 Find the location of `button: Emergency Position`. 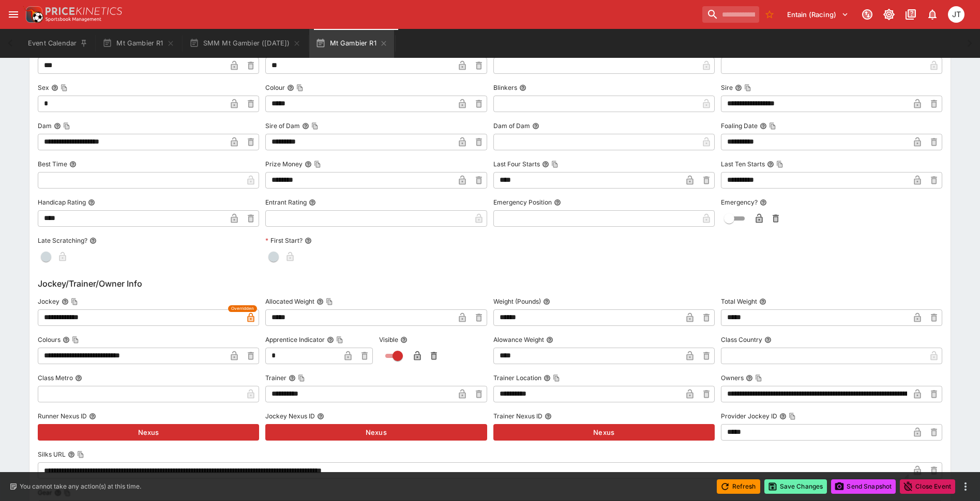

button: Emergency Position is located at coordinates (557, 203).